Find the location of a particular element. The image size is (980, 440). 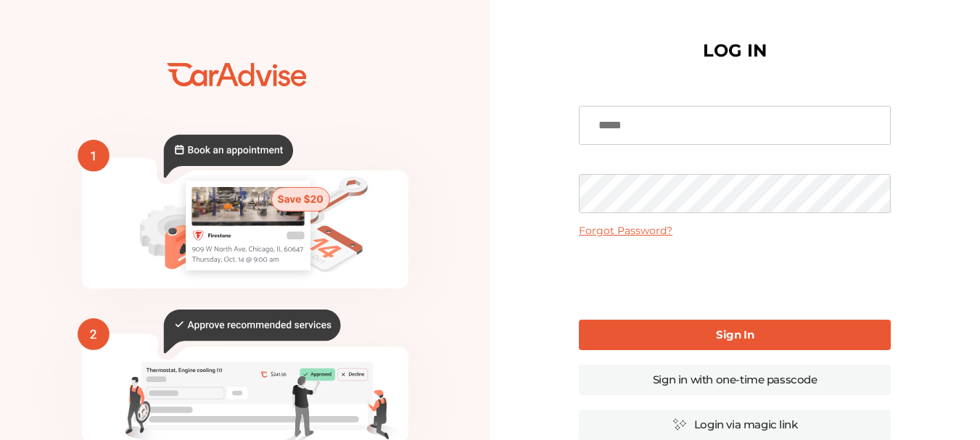

a: Forgot Password? is located at coordinates (625, 230).